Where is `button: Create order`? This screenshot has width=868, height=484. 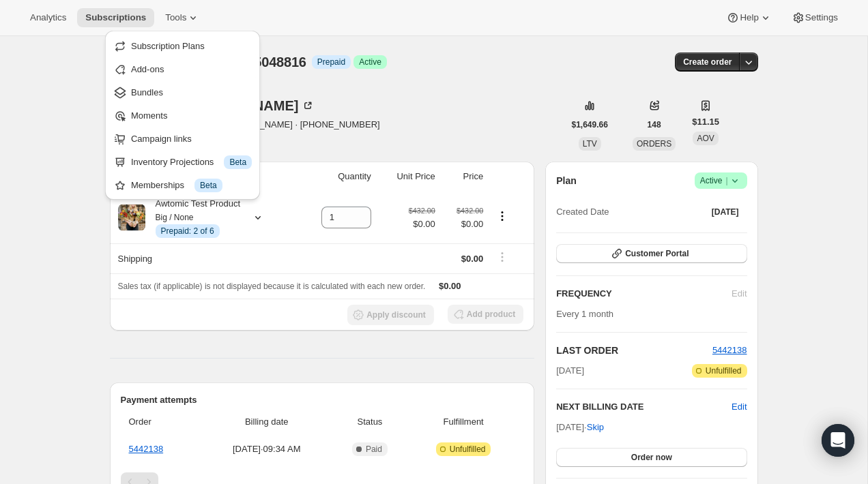 button: Create order is located at coordinates (707, 62).